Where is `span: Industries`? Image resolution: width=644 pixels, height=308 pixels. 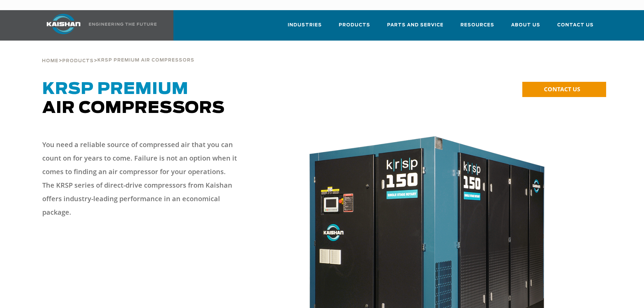 span: Industries is located at coordinates (304, 25).